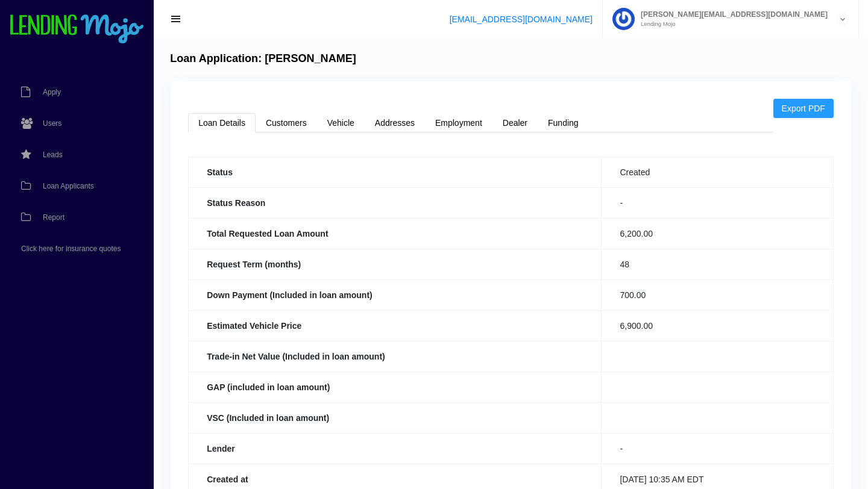 This screenshot has width=868, height=489. I want to click on td: 6,900.00, so click(717, 325).